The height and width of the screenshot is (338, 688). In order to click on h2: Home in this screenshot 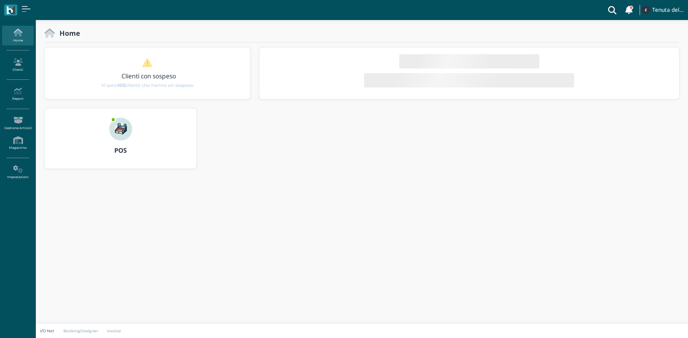, I will do `click(67, 33)`.